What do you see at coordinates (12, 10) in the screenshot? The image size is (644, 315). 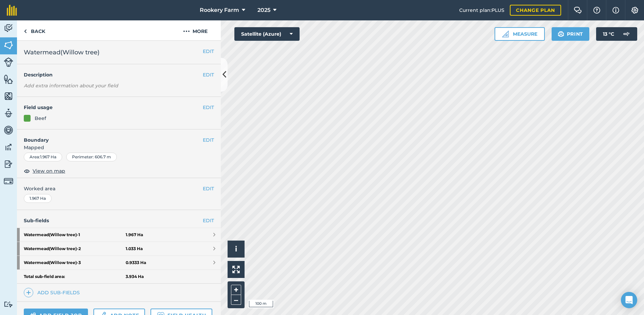 I see `img: fieldmargin Logo` at bounding box center [12, 10].